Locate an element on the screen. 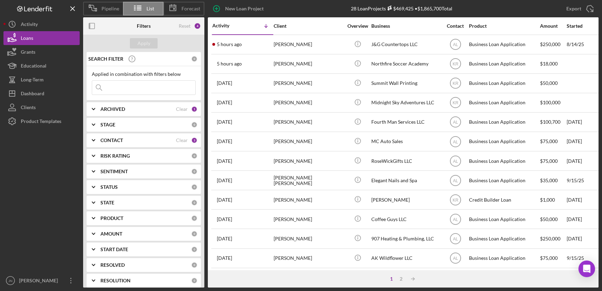 The width and height of the screenshot is (602, 291). span: $18,000 is located at coordinates (548, 63).